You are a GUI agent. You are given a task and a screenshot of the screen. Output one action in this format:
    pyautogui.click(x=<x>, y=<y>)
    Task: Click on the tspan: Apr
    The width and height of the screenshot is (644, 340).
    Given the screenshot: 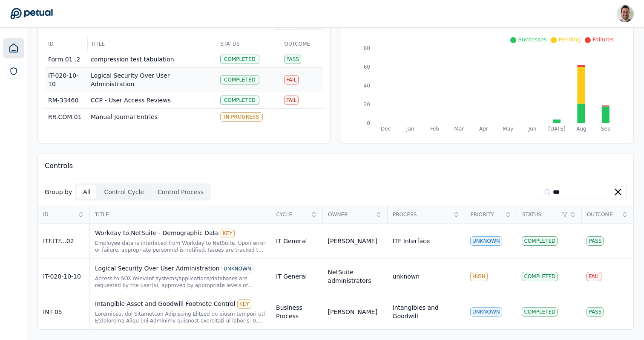 What is the action you would take?
    pyautogui.click(x=483, y=129)
    